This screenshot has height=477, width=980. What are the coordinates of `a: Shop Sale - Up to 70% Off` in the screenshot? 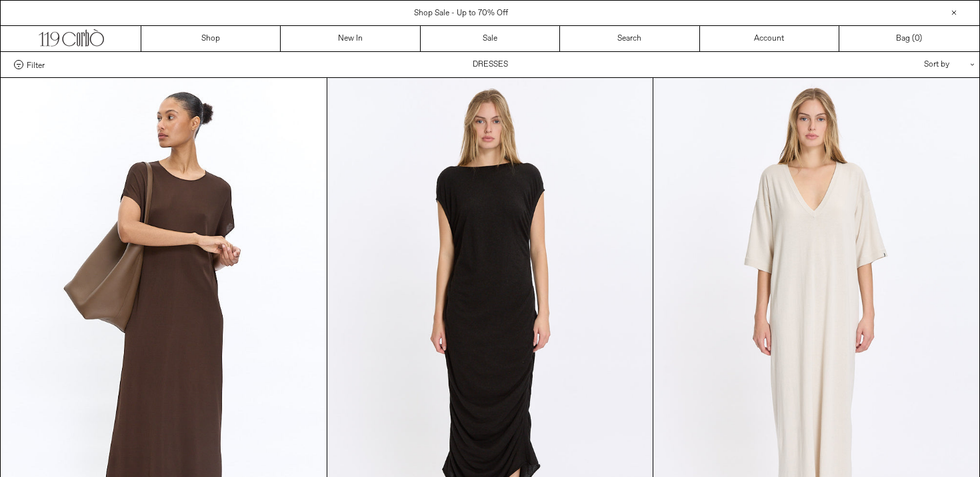 It's located at (460, 13).